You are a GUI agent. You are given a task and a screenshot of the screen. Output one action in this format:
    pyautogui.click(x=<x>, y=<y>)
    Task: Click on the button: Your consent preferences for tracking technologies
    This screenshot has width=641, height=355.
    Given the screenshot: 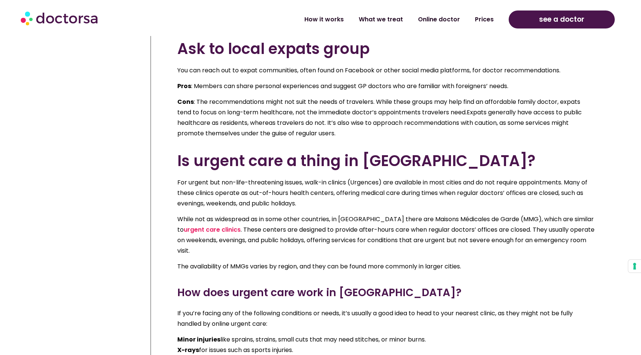 What is the action you would take?
    pyautogui.click(x=634, y=266)
    